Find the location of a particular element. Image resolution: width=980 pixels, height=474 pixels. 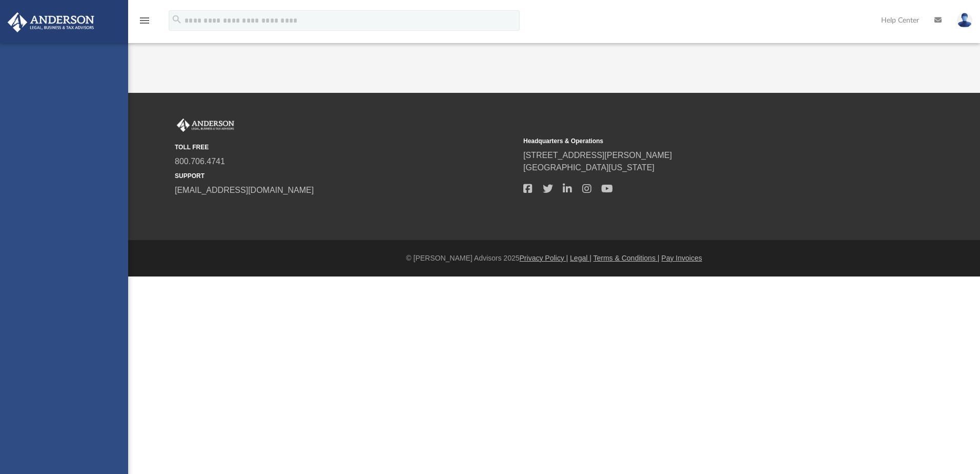

a: Privacy Policy | is located at coordinates (544, 258).